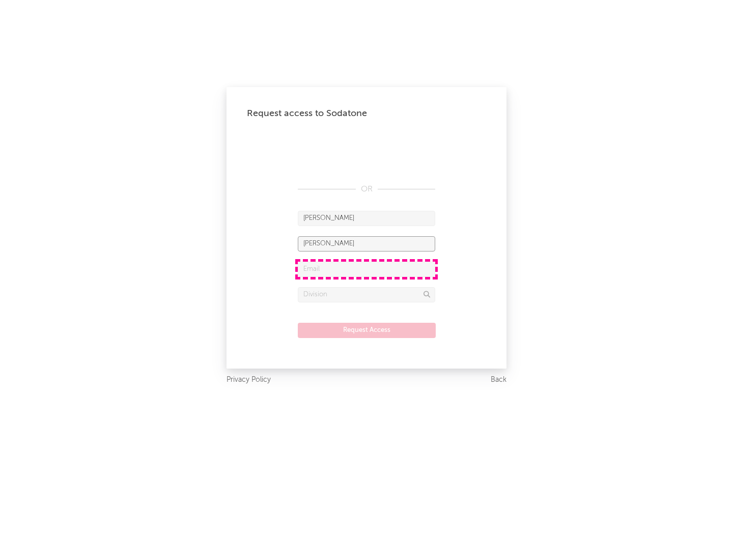 This screenshot has width=733, height=560. Describe the element at coordinates (248, 379) in the screenshot. I see `a: Privacy Policy` at that location.